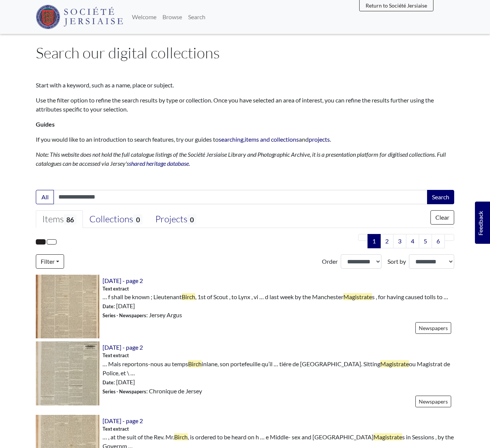 This screenshot has width=490, height=448. I want to click on img: 5th September 1837 - page 2, so click(68, 306).